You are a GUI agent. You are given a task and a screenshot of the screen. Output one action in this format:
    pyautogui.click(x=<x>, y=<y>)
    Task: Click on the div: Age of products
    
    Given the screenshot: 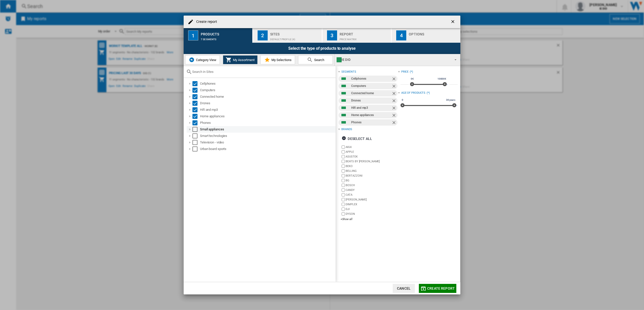 What is the action you would take?
    pyautogui.click(x=413, y=93)
    